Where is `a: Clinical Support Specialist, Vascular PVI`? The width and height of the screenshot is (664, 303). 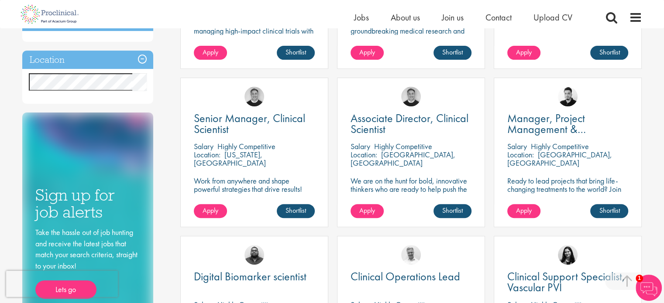 a: Clinical Support Specialist, Vascular PVI is located at coordinates (567, 282).